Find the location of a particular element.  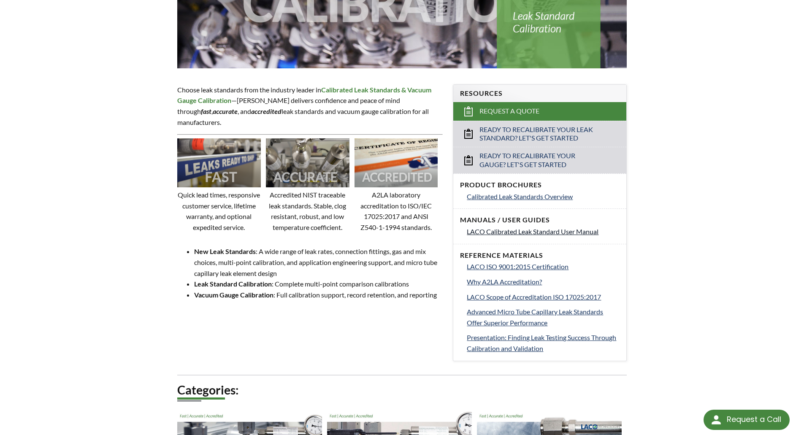

em: accredited is located at coordinates (266, 111).